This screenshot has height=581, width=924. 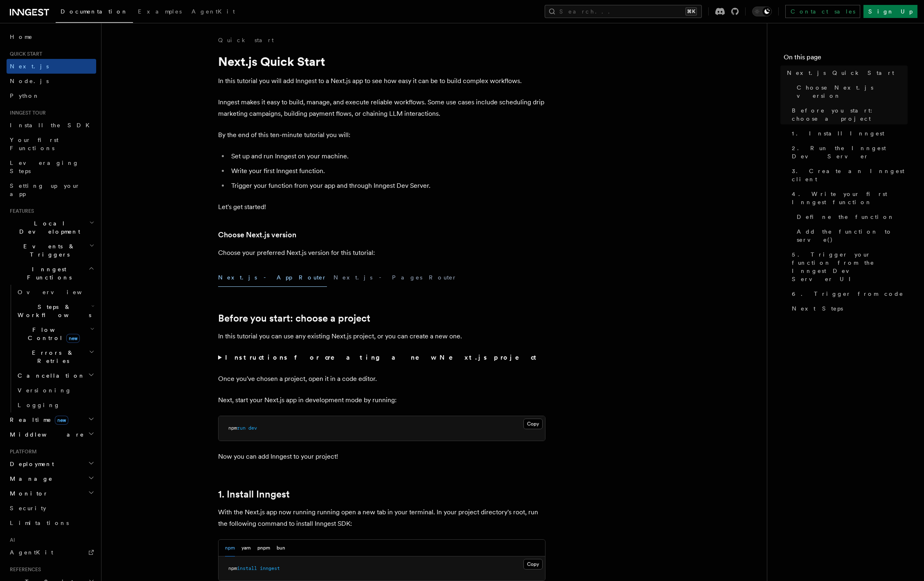 I want to click on span: Your first Functions, so click(x=34, y=144).